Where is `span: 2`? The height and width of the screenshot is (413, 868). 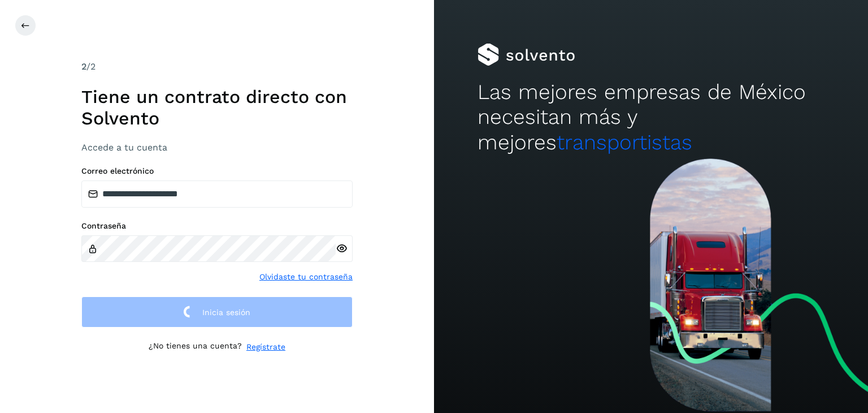
span: 2 is located at coordinates (84, 66).